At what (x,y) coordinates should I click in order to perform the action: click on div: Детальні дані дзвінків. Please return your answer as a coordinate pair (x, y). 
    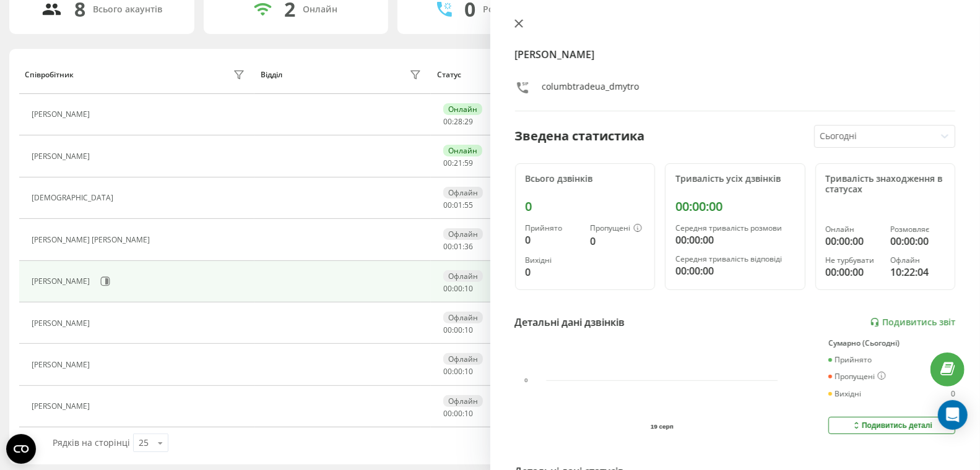
    Looking at the image, I should click on (570, 323).